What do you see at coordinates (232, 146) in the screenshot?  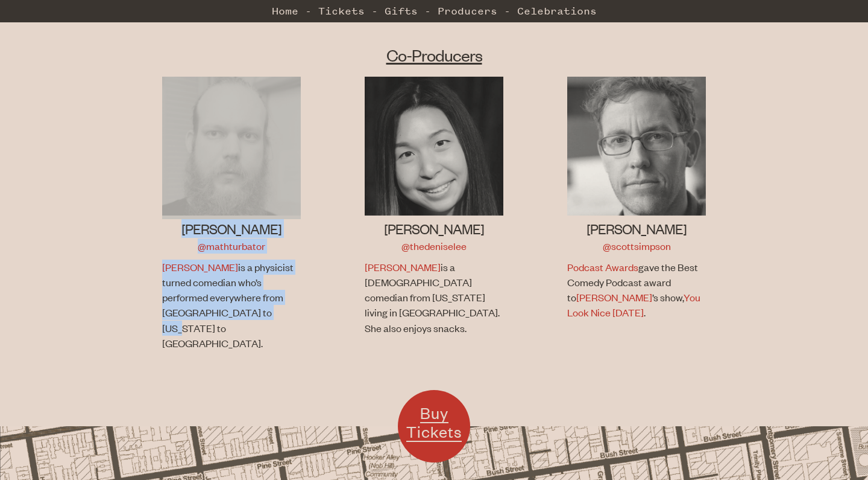 I see `img: Jon Allen` at bounding box center [232, 146].